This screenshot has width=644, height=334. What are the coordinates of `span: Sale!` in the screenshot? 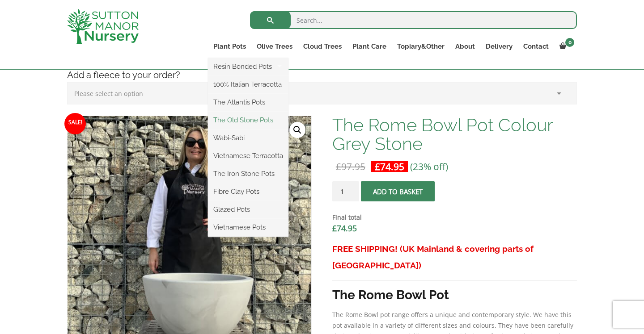 It's located at (75, 124).